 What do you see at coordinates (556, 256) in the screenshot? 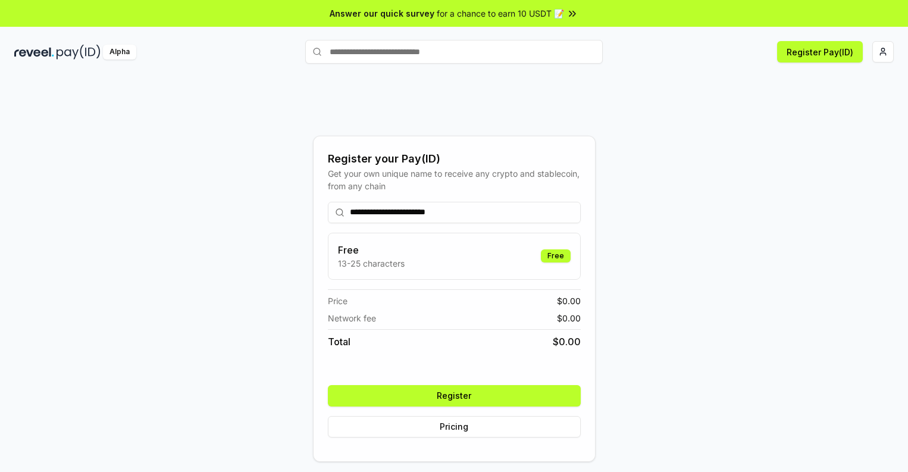
I see `div: Free` at bounding box center [556, 256].